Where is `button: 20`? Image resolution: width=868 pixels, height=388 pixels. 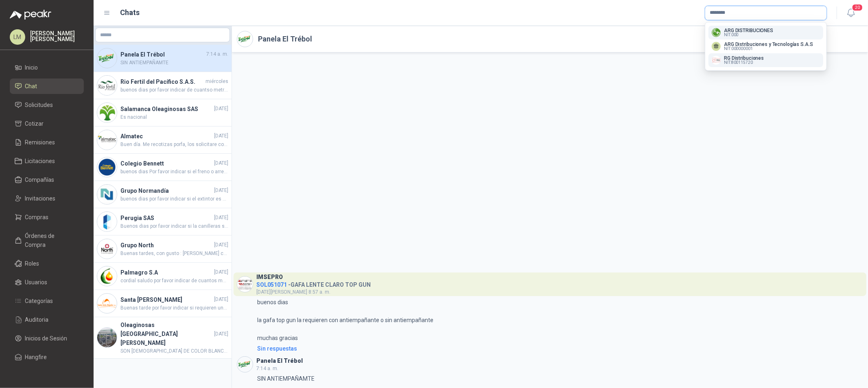
button: 20 is located at coordinates (851, 13).